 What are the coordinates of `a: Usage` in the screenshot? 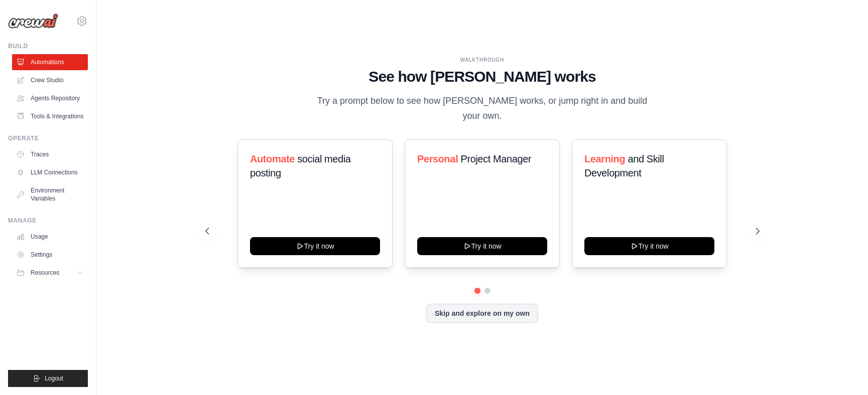 It's located at (50, 236).